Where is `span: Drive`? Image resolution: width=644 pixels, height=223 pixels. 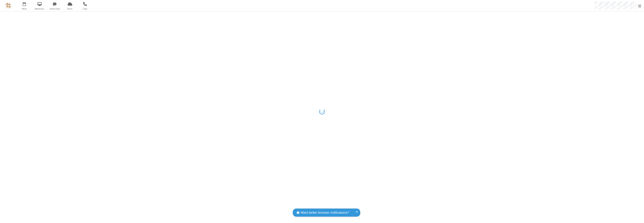
span: Drive is located at coordinates (70, 9).